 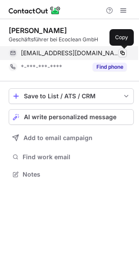 I want to click on div: Geschäftsführer bei Ecoclean GmbH, so click(x=71, y=40).